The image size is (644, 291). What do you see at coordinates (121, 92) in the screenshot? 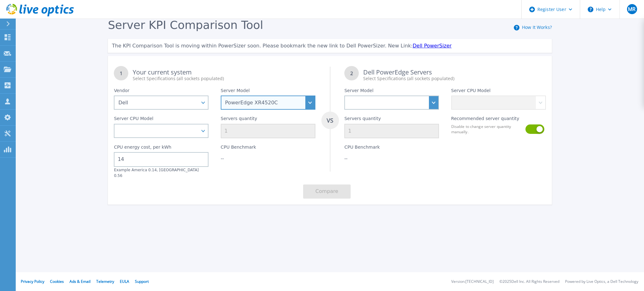
I see `label: Vendor` at bounding box center [121, 92].